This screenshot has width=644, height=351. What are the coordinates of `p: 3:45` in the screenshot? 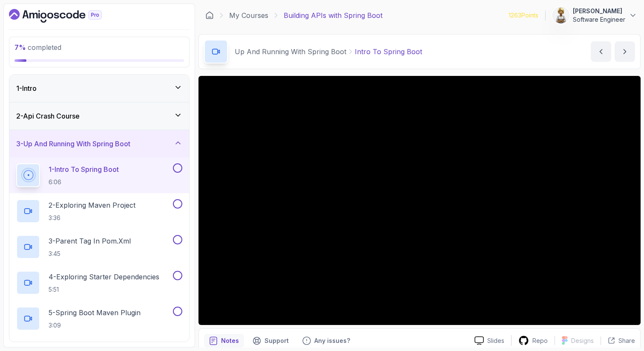 It's located at (89, 254).